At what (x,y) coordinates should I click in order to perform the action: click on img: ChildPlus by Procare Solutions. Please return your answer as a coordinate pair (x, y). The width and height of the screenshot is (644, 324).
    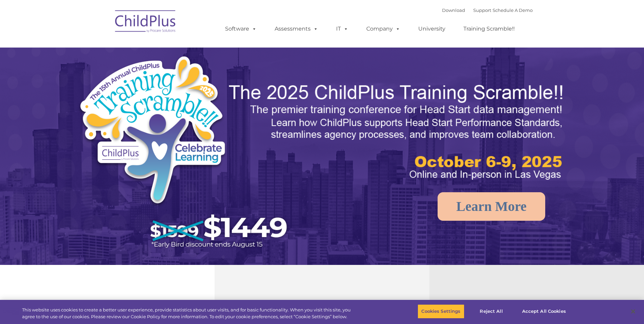
    Looking at the image, I should click on (146, 22).